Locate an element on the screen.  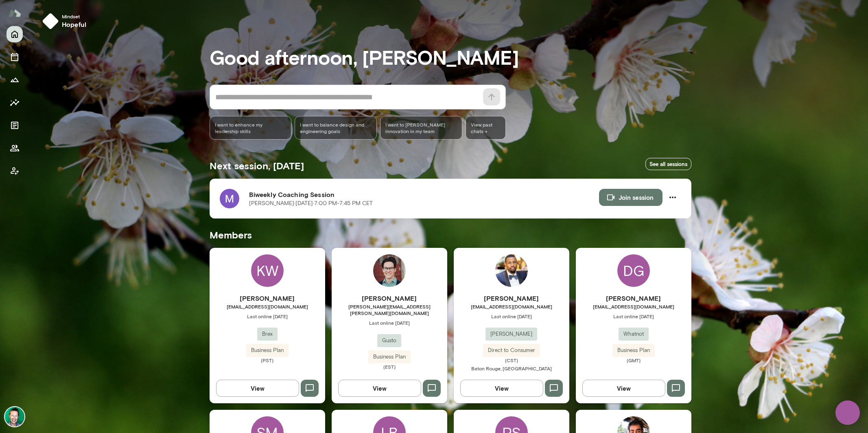
button: Join session is located at coordinates (631, 197).